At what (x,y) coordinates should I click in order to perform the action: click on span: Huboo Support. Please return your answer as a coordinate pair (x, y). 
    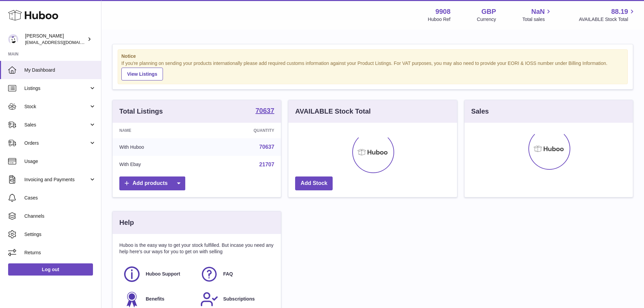
    Looking at the image, I should click on (163, 274).